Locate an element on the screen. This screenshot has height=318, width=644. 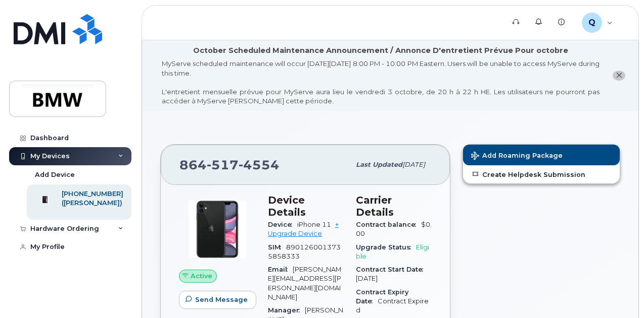
h3: Carrier Details is located at coordinates (394, 206).